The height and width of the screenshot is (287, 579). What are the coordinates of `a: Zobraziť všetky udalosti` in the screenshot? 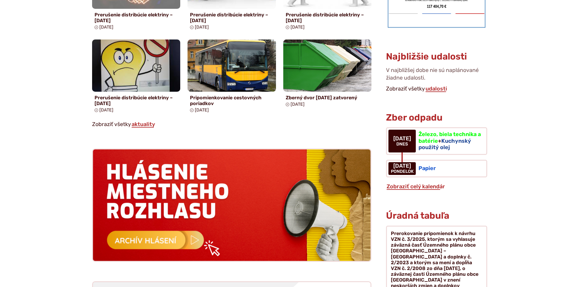 It's located at (436, 89).